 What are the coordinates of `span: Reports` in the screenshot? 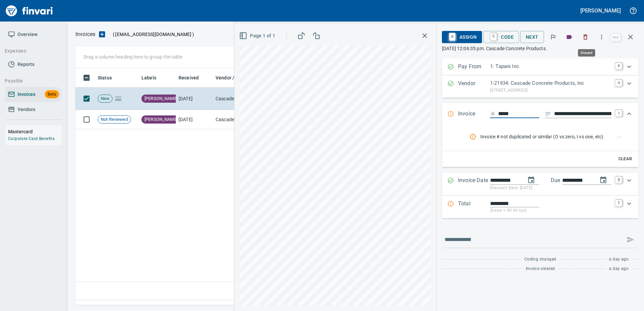 It's located at (26, 64).